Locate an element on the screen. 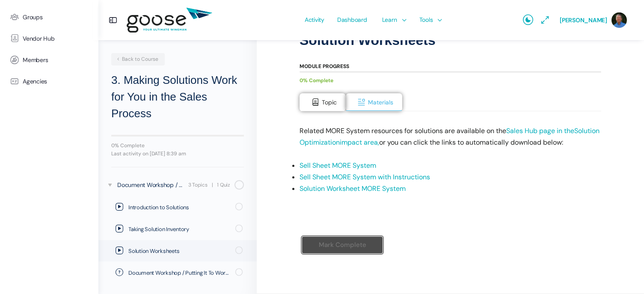 This screenshot has width=644, height=294. span: Introduction to Solutions is located at coordinates (179, 207).